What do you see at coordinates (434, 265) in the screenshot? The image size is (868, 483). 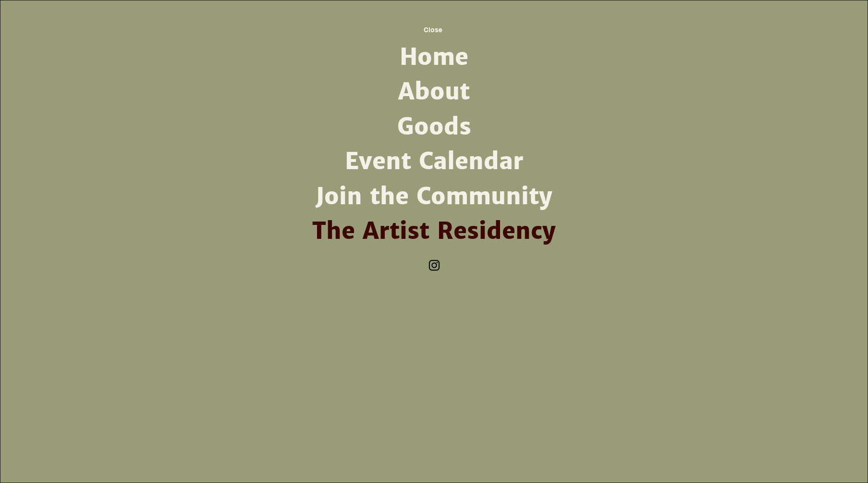 I see `a: Instagram` at bounding box center [434, 265].